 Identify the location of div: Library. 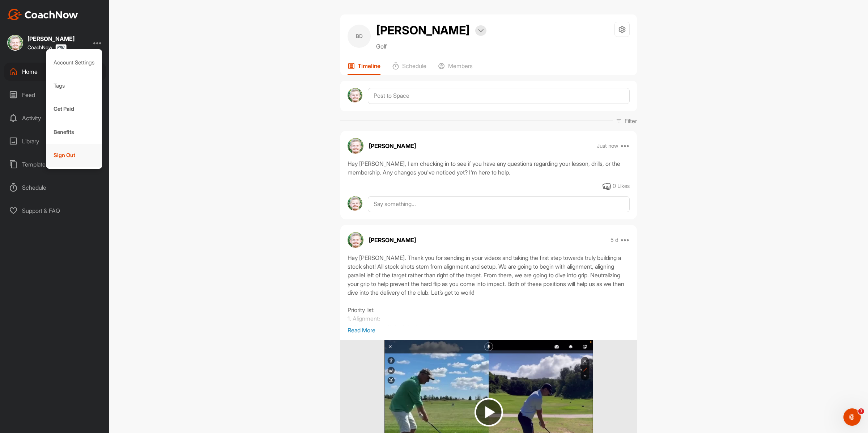
(55, 141).